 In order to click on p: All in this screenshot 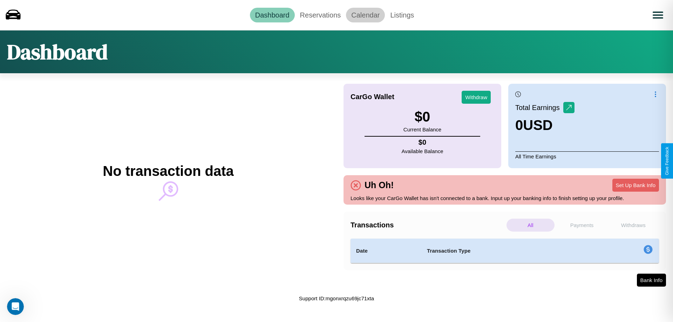, I will do `click(531, 225)`.